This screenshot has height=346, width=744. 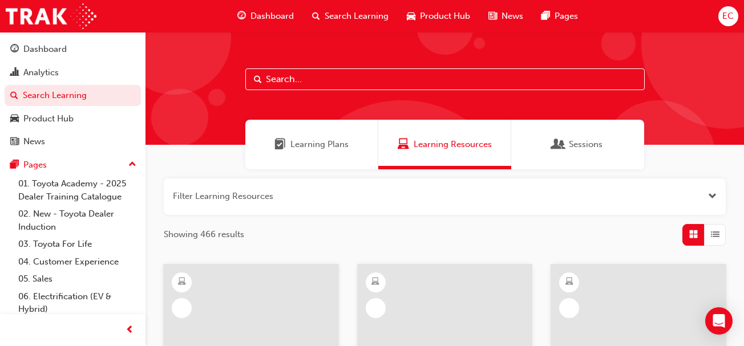 What do you see at coordinates (204, 234) in the screenshot?
I see `span: Showing 466 results` at bounding box center [204, 234].